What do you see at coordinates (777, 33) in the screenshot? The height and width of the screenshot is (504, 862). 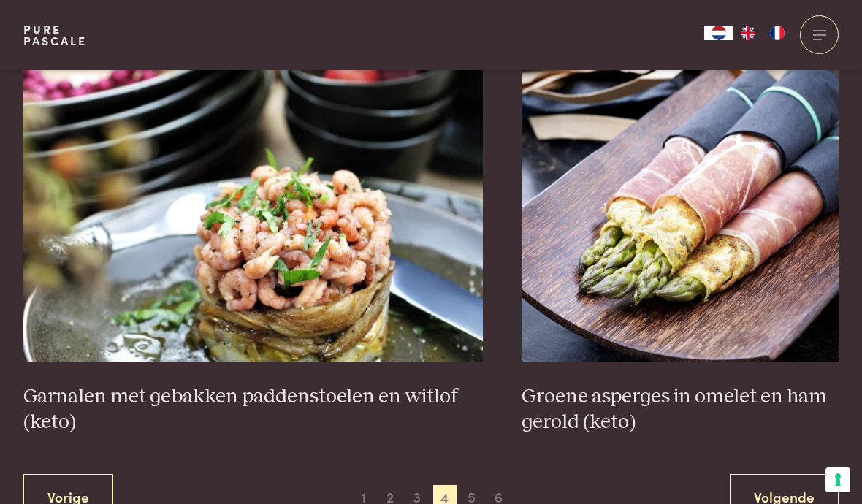 I see `a: FR` at bounding box center [777, 33].